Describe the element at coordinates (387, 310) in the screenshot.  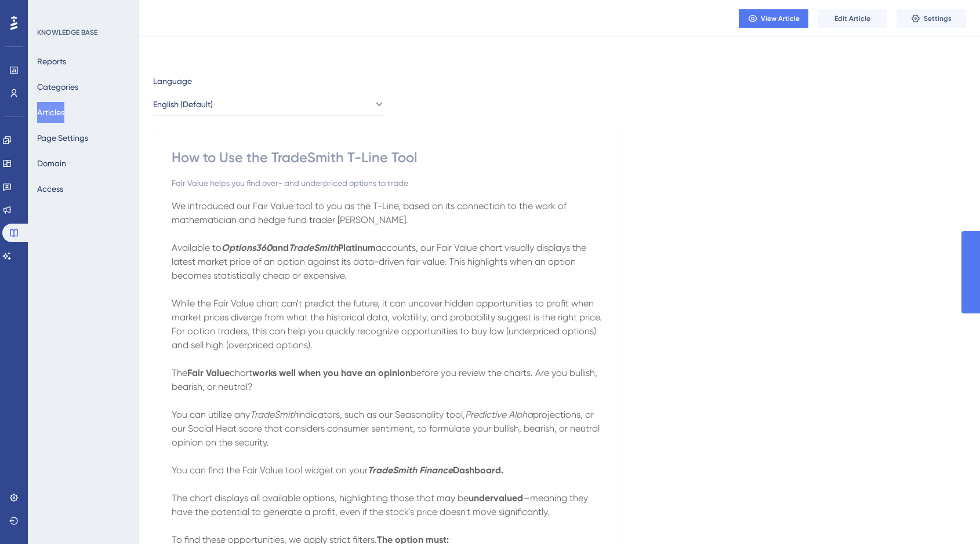
I see `span: While the Fair Value chart can't predict the future, it can uncover hidden opportunities to profi...` at that location.